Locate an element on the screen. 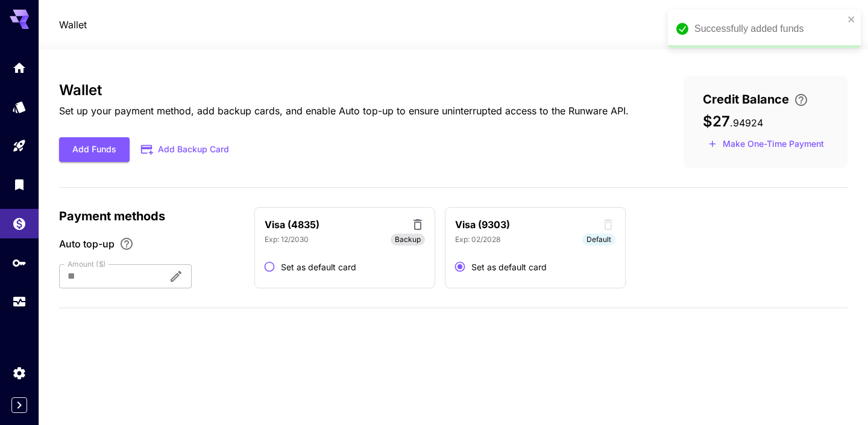 The width and height of the screenshot is (868, 425). button: Add Backup Card is located at coordinates (186, 149).